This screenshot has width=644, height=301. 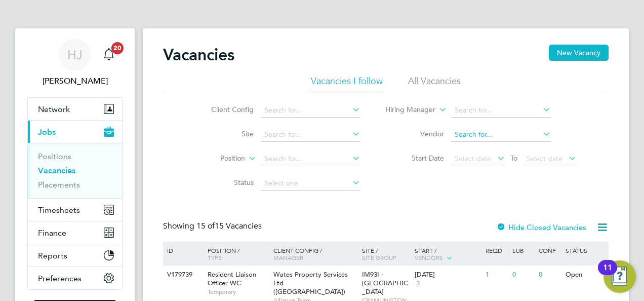 What do you see at coordinates (224, 133) in the screenshot?
I see `label: Site` at bounding box center [224, 133].